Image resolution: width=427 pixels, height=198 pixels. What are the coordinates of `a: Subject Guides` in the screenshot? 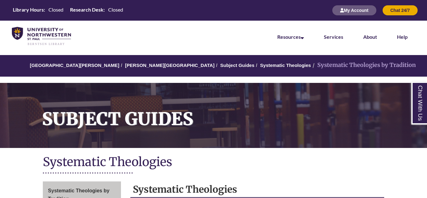 It's located at (237, 65).